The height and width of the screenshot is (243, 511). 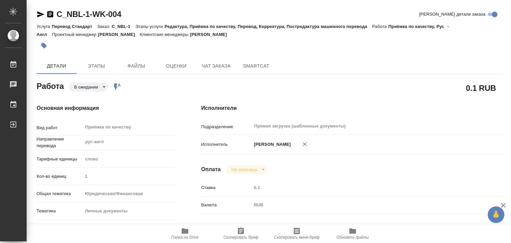 What do you see at coordinates (211, 169) in the screenshot?
I see `h4: Оплата` at bounding box center [211, 169].